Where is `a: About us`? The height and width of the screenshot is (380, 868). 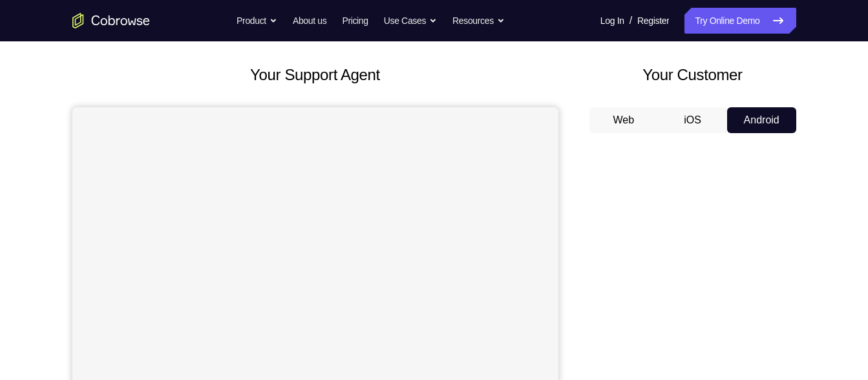 a: About us is located at coordinates (309, 21).